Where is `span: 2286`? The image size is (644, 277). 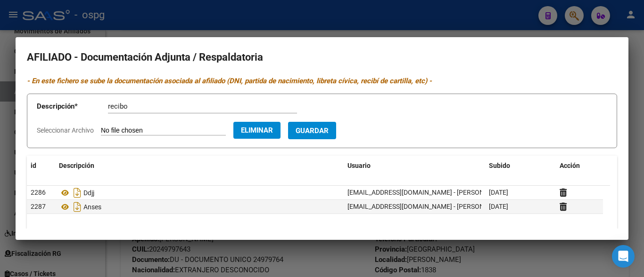
span: 2286 is located at coordinates (38, 193).